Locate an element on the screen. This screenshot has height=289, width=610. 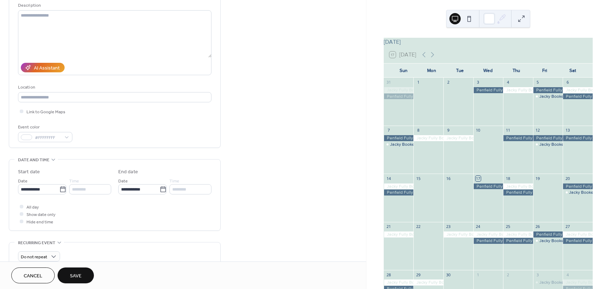
span: Link to Google Maps is located at coordinates (46, 112).